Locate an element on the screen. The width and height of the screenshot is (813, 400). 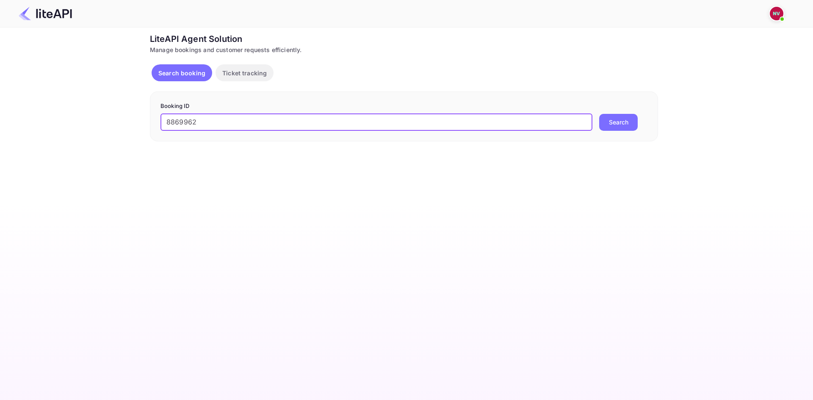
button: Search is located at coordinates (618, 122).